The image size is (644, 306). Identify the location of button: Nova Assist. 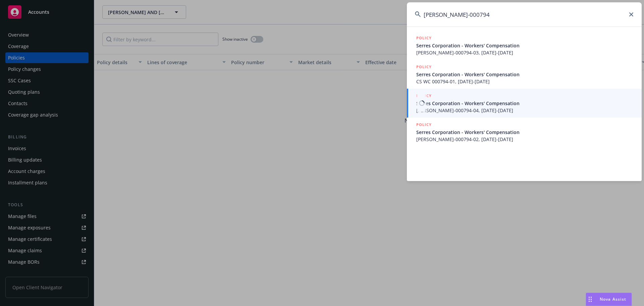
(609, 299).